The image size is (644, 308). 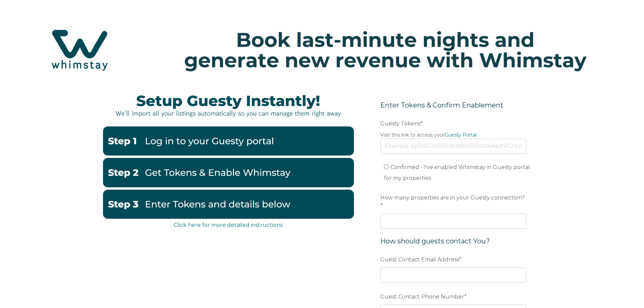 What do you see at coordinates (420, 260) in the screenshot?
I see `span: Guest Contact Email Address` at bounding box center [420, 260].